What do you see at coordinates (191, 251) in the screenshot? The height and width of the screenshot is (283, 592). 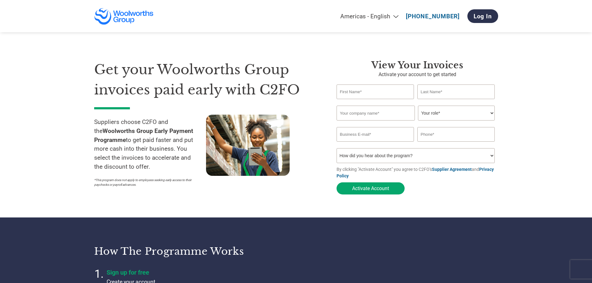 I see `h3: How the programme works` at bounding box center [191, 251].